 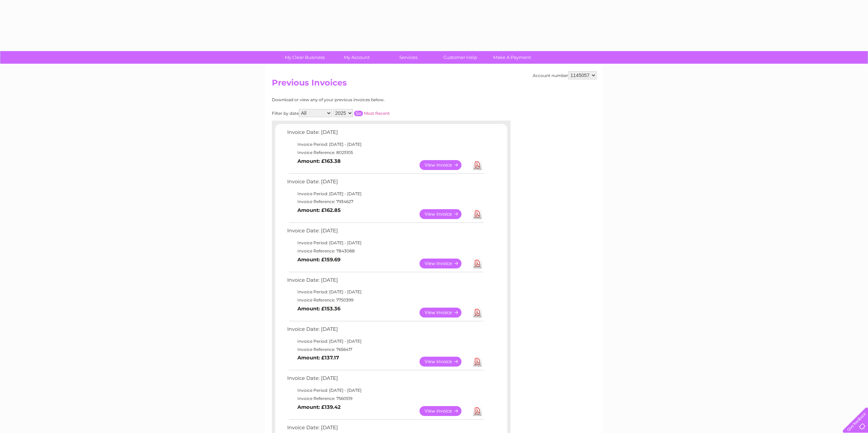 I want to click on td: Invoice Reference: 7843088, so click(x=385, y=251).